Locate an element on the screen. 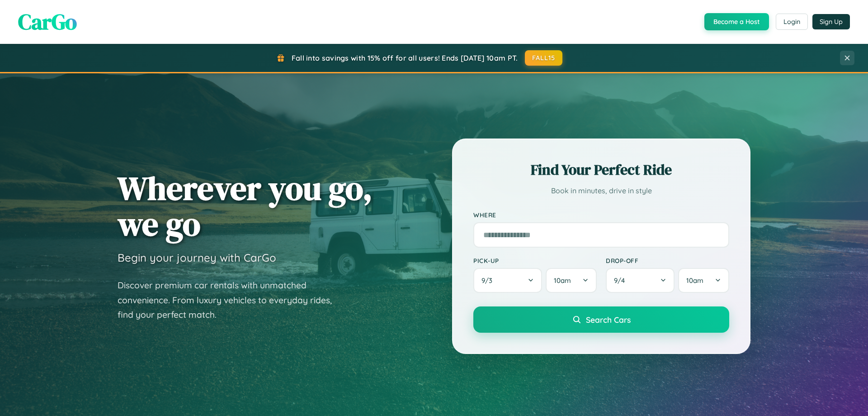  span: CarGo is located at coordinates (47, 22).